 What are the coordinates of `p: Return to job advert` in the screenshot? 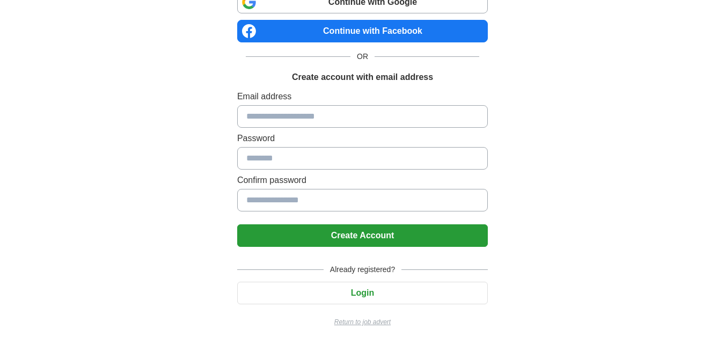 It's located at (362, 322).